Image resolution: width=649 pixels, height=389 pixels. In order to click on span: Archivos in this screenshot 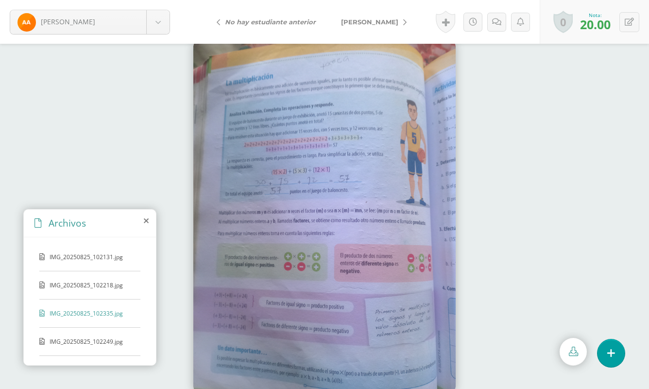, I will do `click(67, 223)`.